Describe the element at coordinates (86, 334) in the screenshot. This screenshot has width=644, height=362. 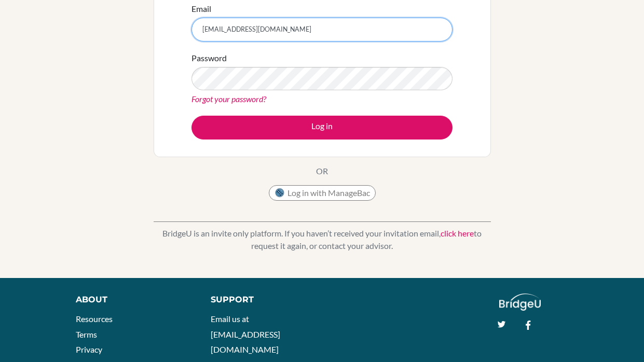
I see `a: Terms` at that location.